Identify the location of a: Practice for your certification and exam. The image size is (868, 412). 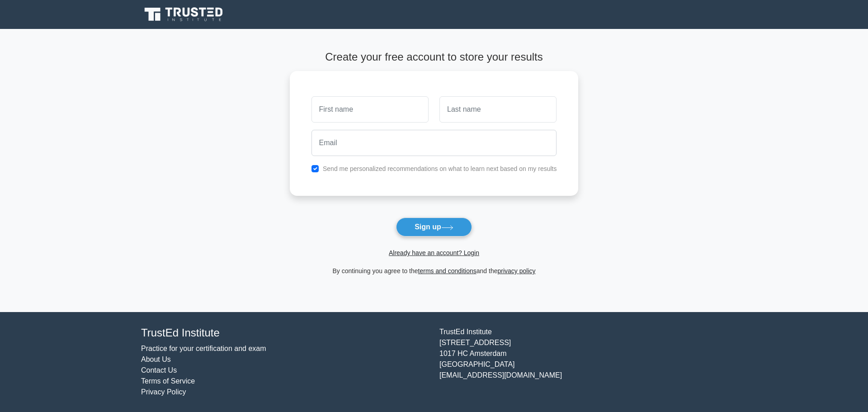
(203, 349).